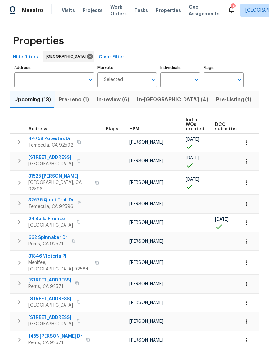  Describe the element at coordinates (93, 10) in the screenshot. I see `span: Projects` at that location.